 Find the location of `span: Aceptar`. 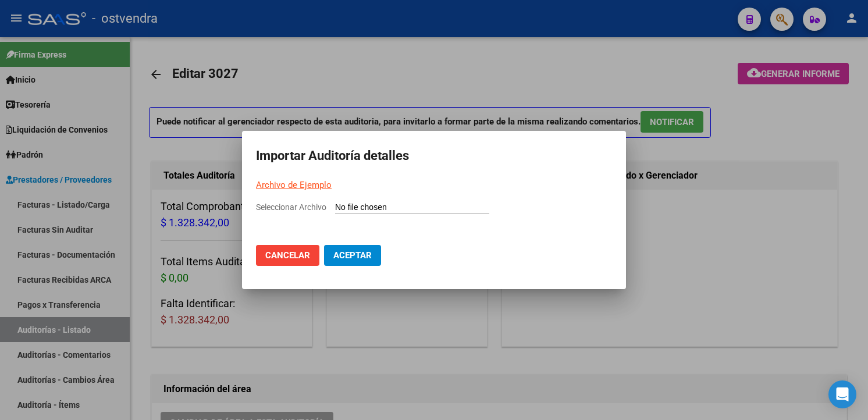

span: Aceptar is located at coordinates (353, 255).